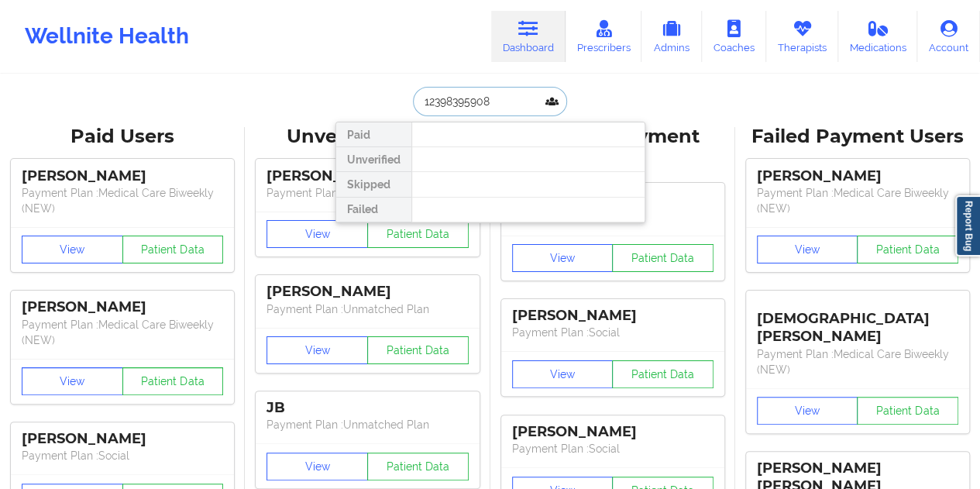 Image resolution: width=980 pixels, height=489 pixels. I want to click on a: Dashboard, so click(529, 36).